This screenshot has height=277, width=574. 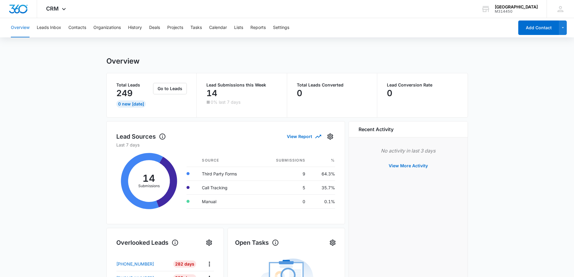 I want to click on button: View More Activity, so click(x=408, y=166).